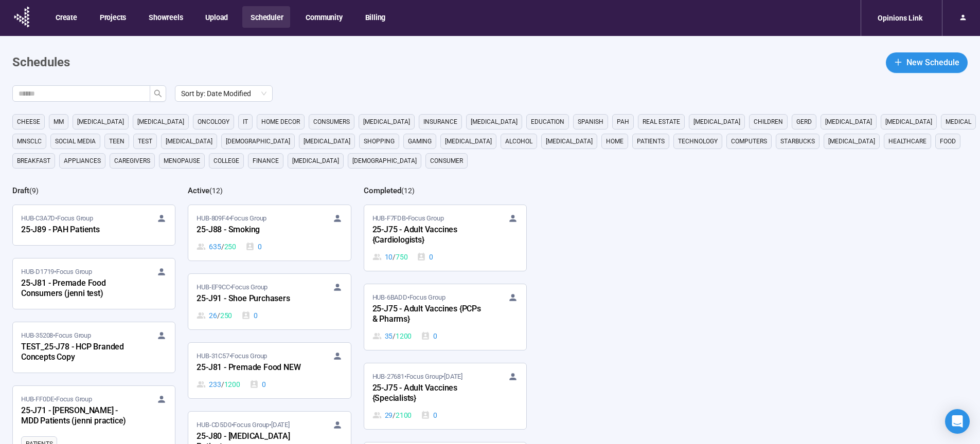 Image resolution: width=980 pixels, height=444 pixels. I want to click on span: Insurance, so click(440, 122).